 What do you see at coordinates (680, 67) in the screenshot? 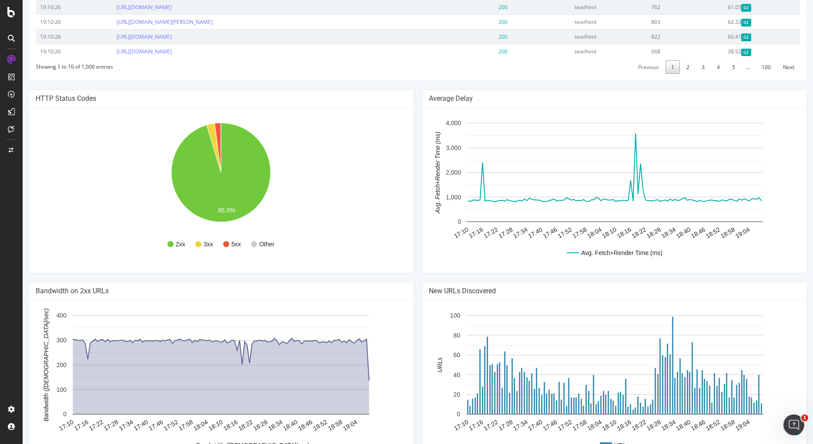
I see `a: 3` at bounding box center [680, 67].